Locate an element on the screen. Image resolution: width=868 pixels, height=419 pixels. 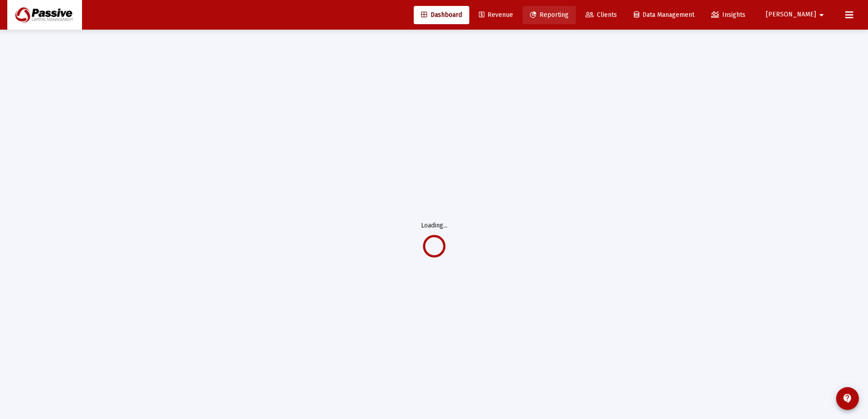
a: Data Management is located at coordinates (664, 15).